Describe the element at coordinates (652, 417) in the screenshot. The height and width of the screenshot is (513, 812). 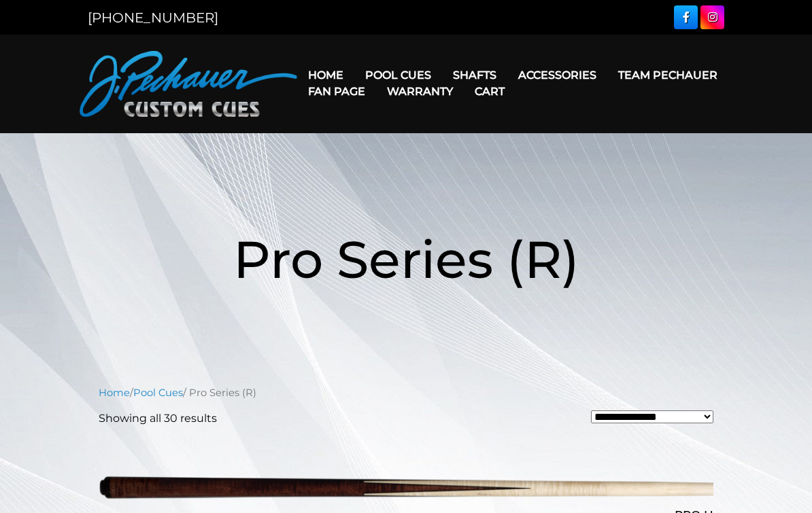
I see `select: Shop order` at that location.